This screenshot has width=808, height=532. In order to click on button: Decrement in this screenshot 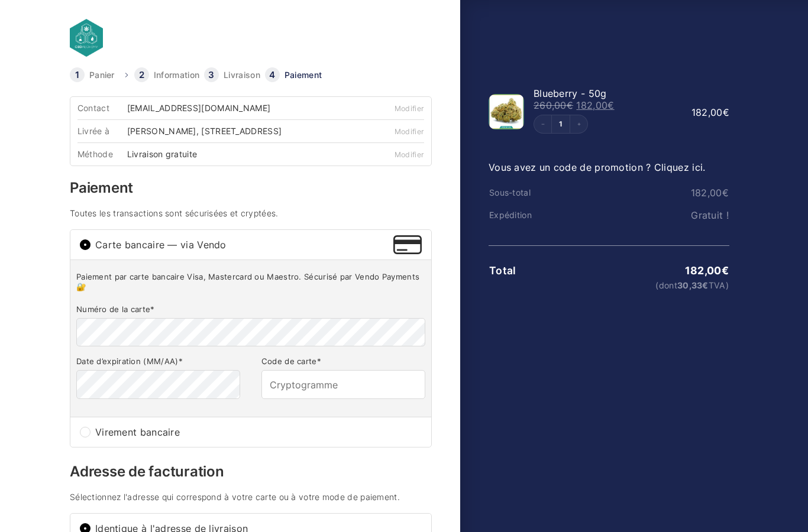, I will do `click(543, 124)`.